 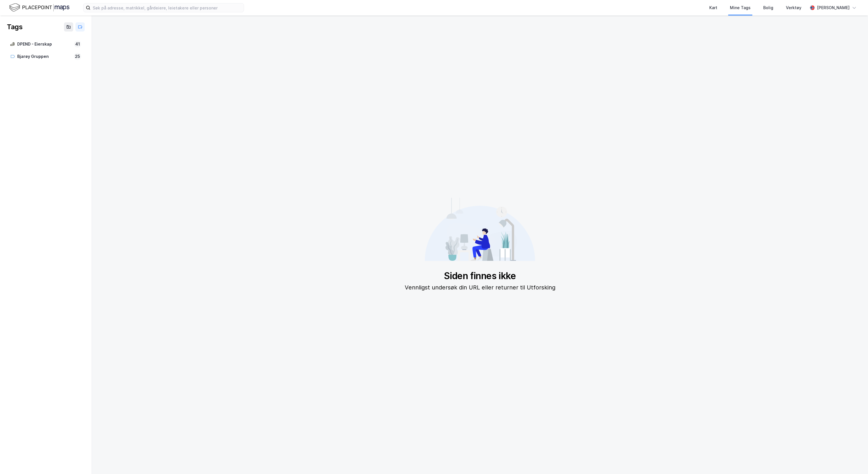 I want to click on div: Vennligst undersøk din URL eller returner til Utforsking, so click(x=480, y=288).